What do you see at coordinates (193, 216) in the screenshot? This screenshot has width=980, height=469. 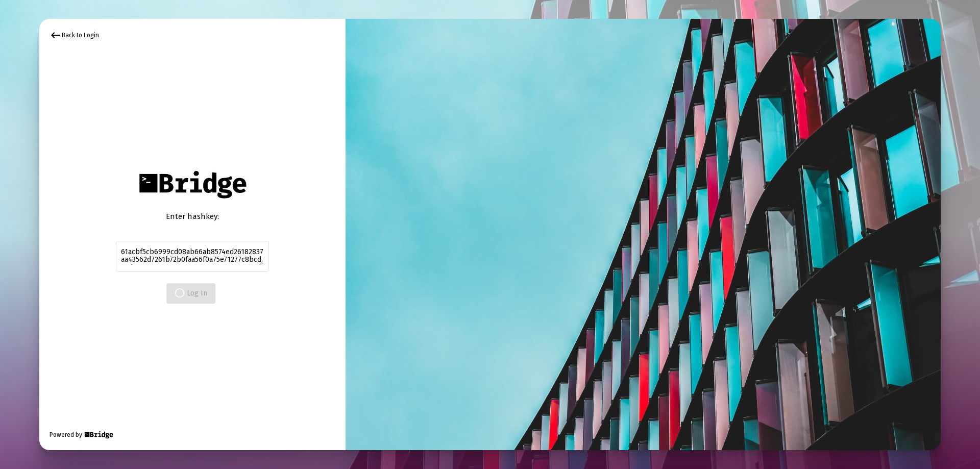 I see `div: Enter hashkey:` at bounding box center [193, 216].